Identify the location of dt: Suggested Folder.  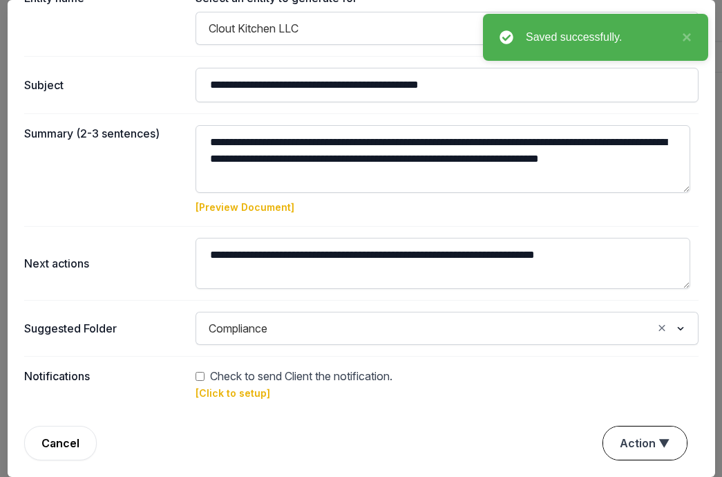
(104, 328).